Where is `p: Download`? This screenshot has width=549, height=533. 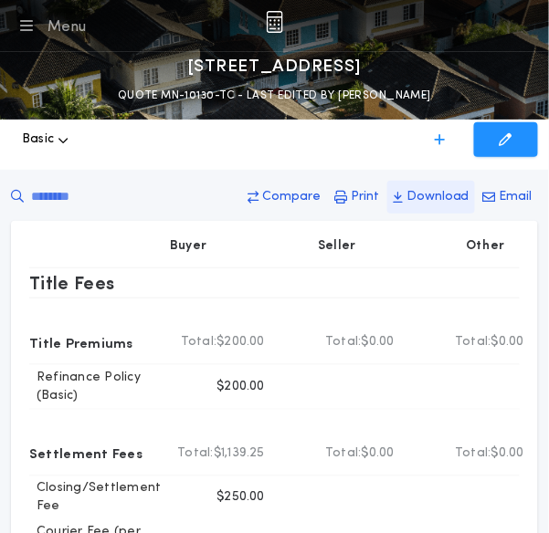 p: Download is located at coordinates (437, 197).